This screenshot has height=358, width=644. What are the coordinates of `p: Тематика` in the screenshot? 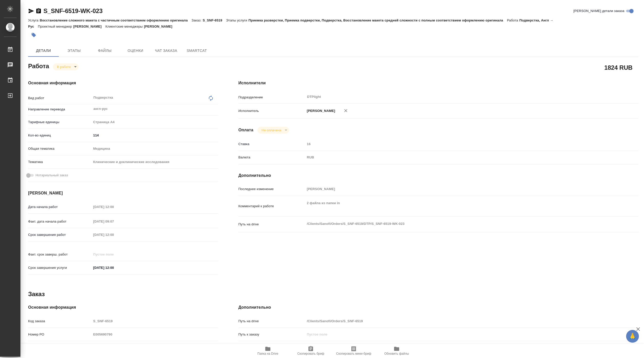 It's located at (60, 162).